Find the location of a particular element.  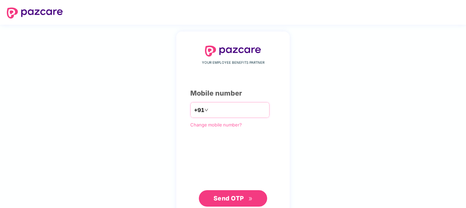

span: down is located at coordinates (207, 110).